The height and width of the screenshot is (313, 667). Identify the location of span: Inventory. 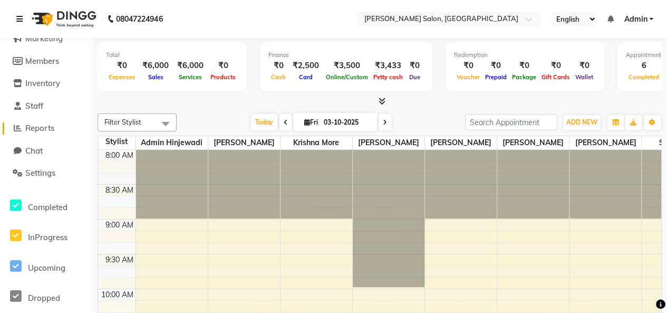
(43, 83).